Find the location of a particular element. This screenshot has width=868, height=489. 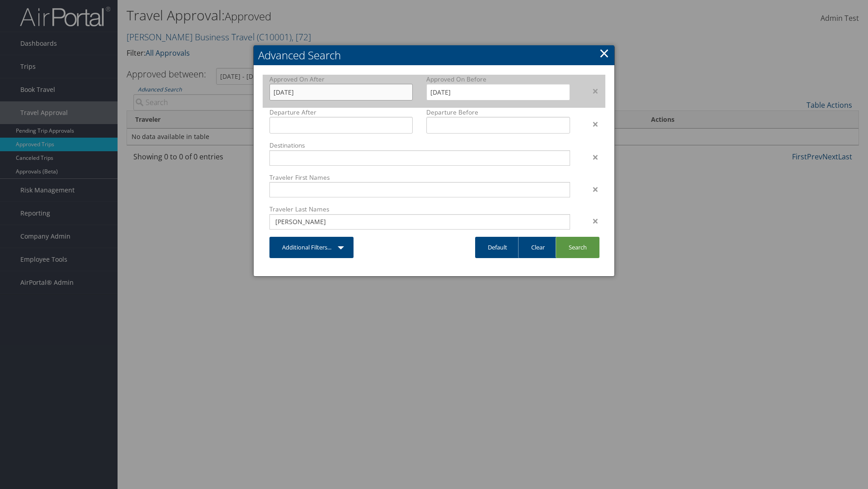

label: Departure Before is located at coordinates (498, 113).